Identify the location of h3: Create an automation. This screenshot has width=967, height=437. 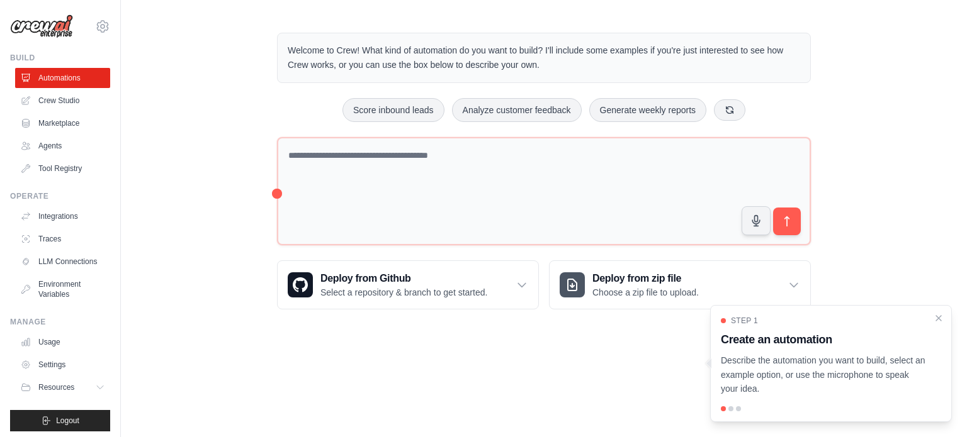
(823, 340).